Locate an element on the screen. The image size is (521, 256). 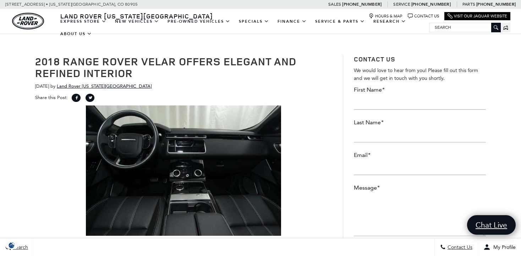
span: Parts is located at coordinates (469, 4).